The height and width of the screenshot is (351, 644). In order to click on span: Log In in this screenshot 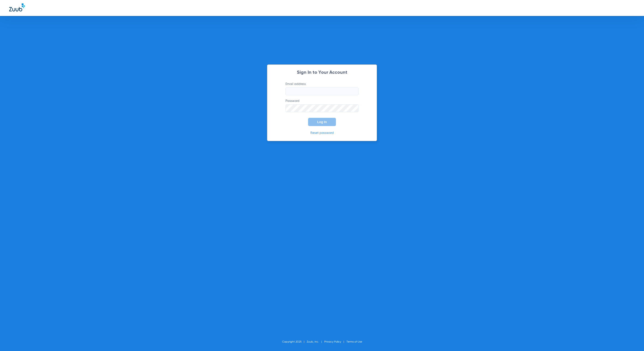, I will do `click(322, 122)`.